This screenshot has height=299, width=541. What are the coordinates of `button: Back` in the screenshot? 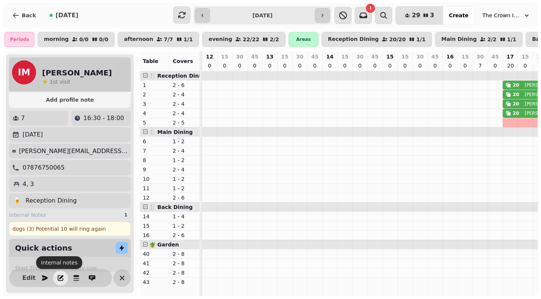 It's located at (24, 15).